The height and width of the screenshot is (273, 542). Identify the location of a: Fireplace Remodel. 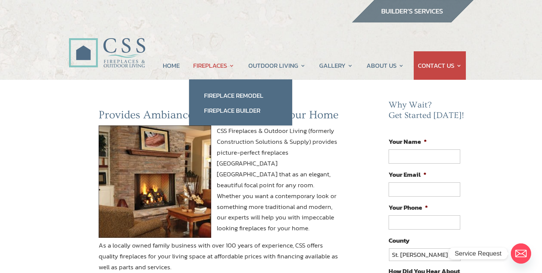
(240, 96).